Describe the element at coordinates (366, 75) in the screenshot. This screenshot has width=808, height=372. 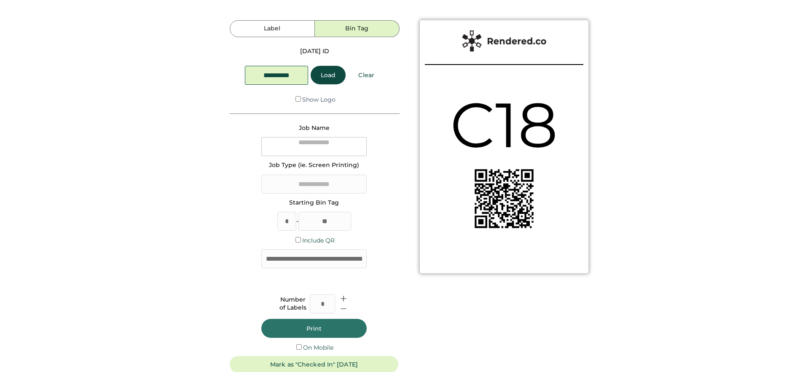
I see `button: Clear` at that location.